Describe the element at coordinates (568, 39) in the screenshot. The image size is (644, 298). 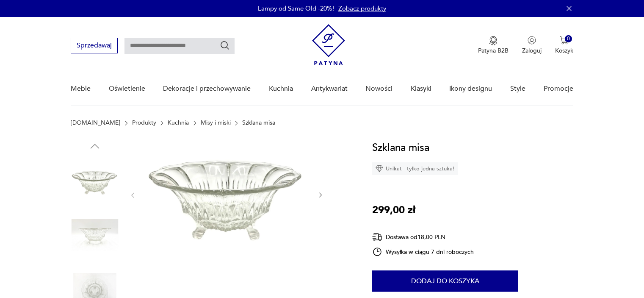
I see `div: 0` at that location.